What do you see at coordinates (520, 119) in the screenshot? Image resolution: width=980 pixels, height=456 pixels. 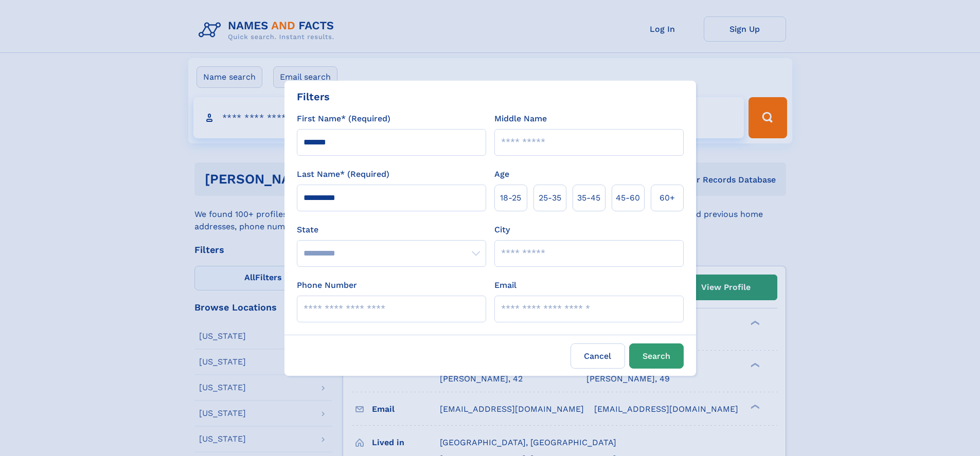 I see `label: Middle Name` at bounding box center [520, 119].